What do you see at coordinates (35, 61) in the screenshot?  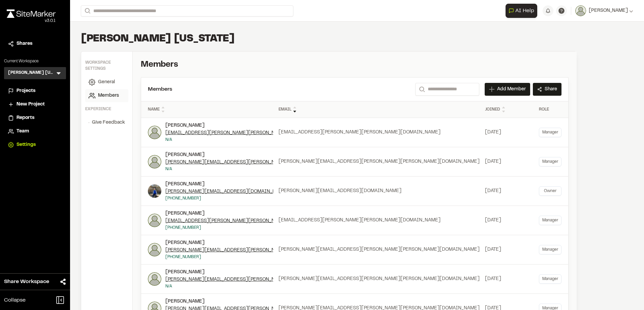 I see `p: Current Workspace` at bounding box center [35, 61].